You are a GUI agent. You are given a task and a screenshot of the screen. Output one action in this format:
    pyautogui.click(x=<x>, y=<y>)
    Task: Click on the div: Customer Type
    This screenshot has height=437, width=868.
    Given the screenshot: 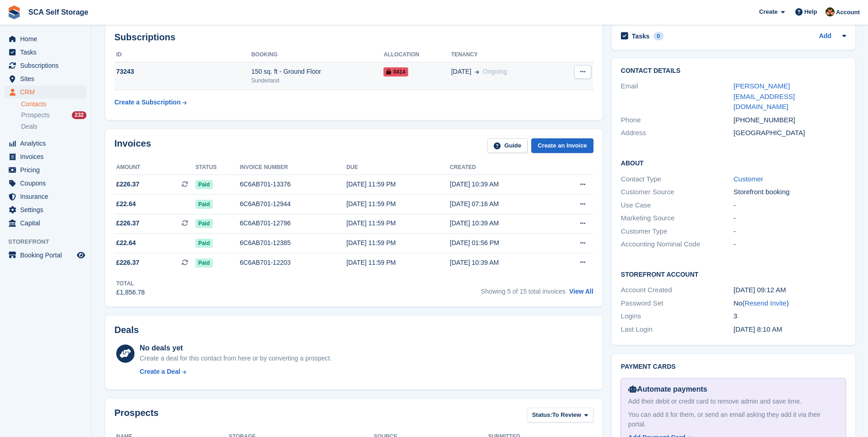 What is the action you would take?
    pyautogui.click(x=678, y=232)
    